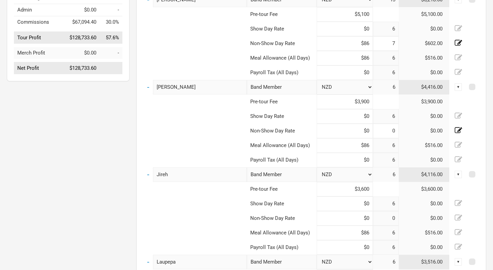 The width and height of the screenshot is (493, 270). I want to click on td: Net Profit, so click(40, 68).